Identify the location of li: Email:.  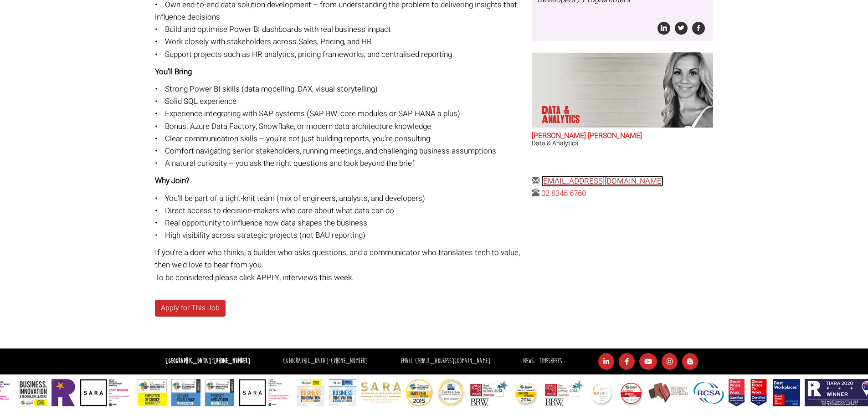
(445, 361).